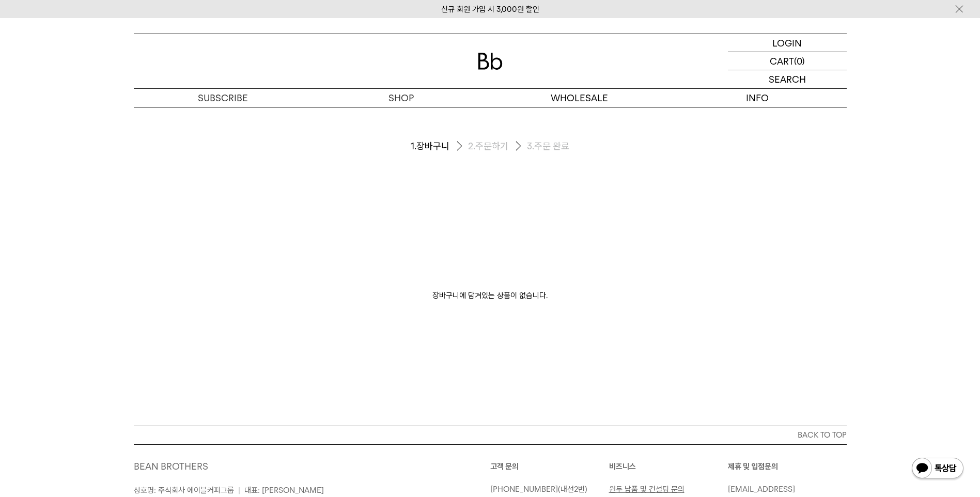  Describe the element at coordinates (401, 98) in the screenshot. I see `p: SHOP` at that location.